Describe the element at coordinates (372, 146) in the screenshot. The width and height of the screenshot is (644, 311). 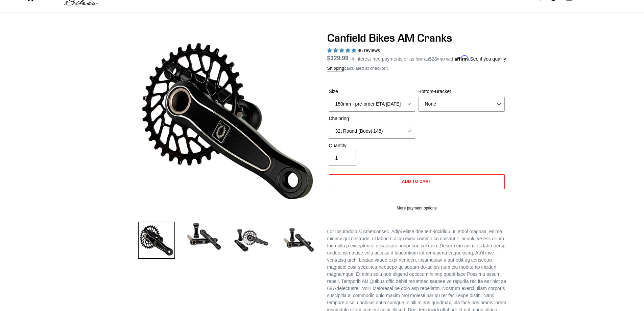
I see `label: Quantity` at that location.